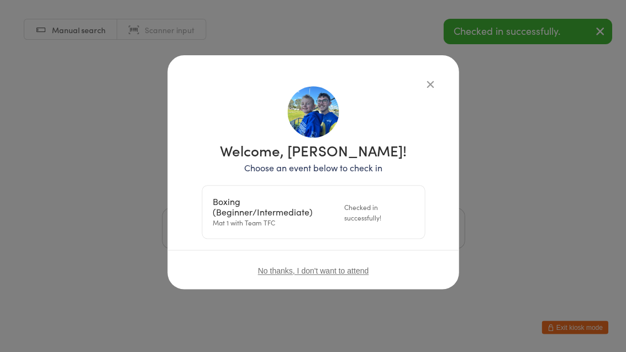 The height and width of the screenshot is (352, 626). What do you see at coordinates (313, 271) in the screenshot?
I see `button: No thanks, I don't want to attend` at bounding box center [313, 271].